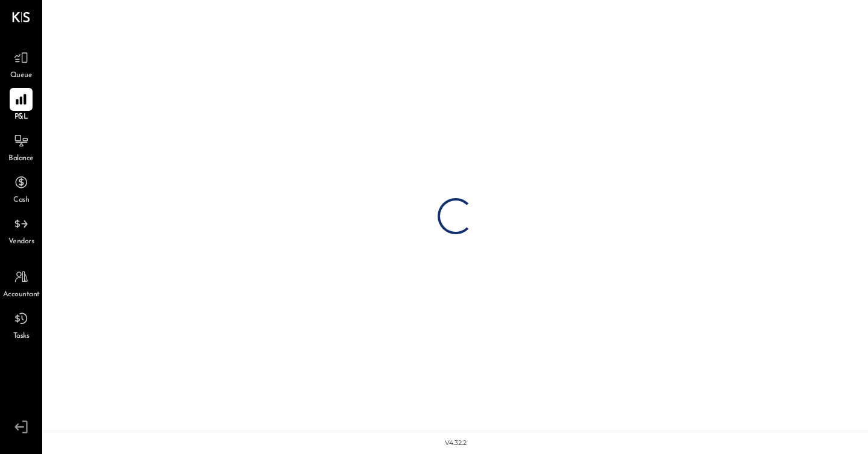  What do you see at coordinates (21, 201) in the screenshot?
I see `span: Cash` at bounding box center [21, 201].